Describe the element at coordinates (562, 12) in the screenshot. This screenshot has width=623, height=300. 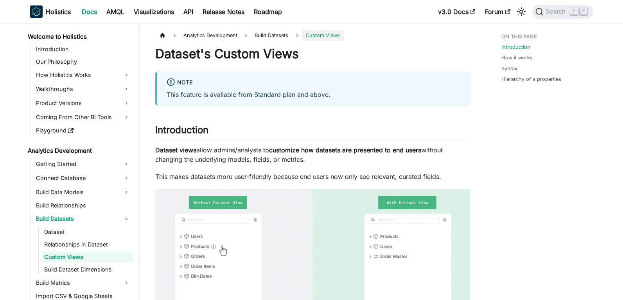
I see `button: Search (Command+K)` at that location.